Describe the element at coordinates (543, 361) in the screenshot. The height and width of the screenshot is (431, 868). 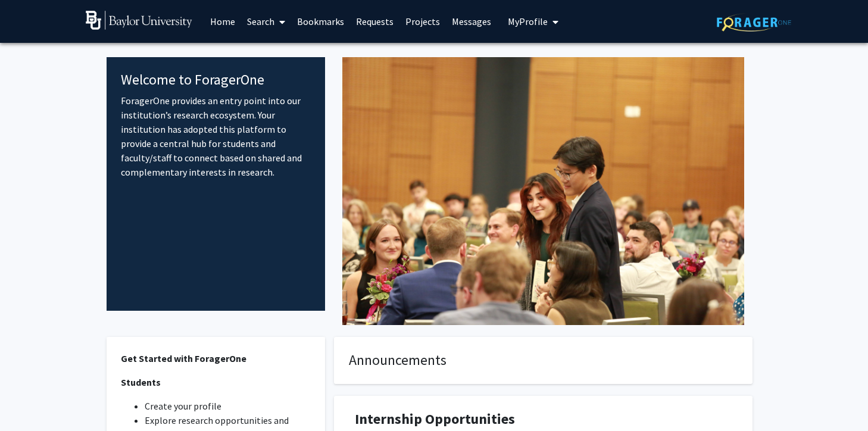
I see `h4: Announcements` at that location.